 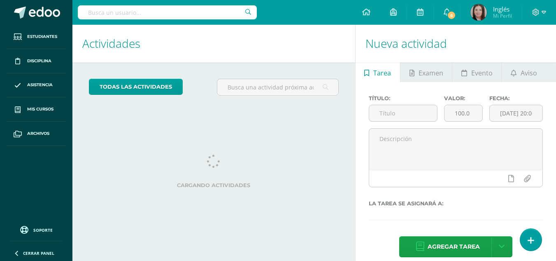 What do you see at coordinates (40, 85) in the screenshot?
I see `span: Asistencia` at bounding box center [40, 85].